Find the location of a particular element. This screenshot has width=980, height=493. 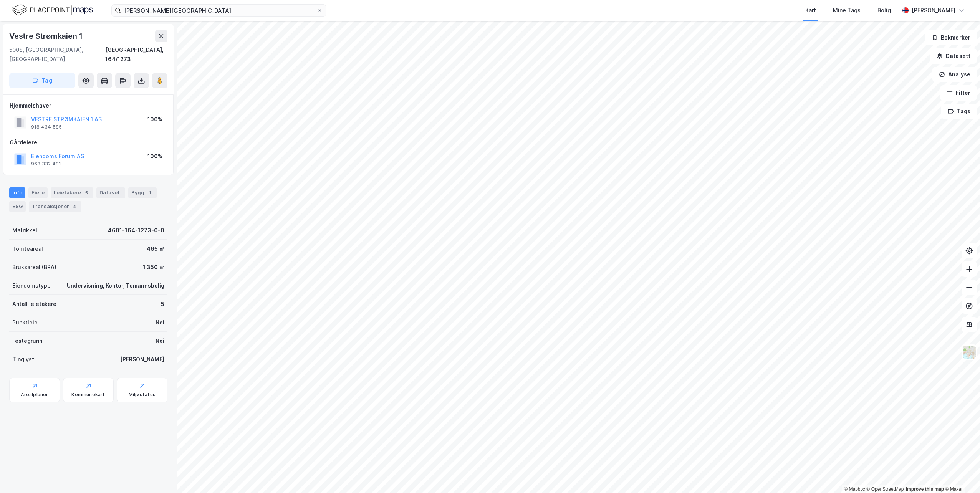

img: logo.f888ab2527a4732fd821a326f86c7f29.svg is located at coordinates (52, 10).